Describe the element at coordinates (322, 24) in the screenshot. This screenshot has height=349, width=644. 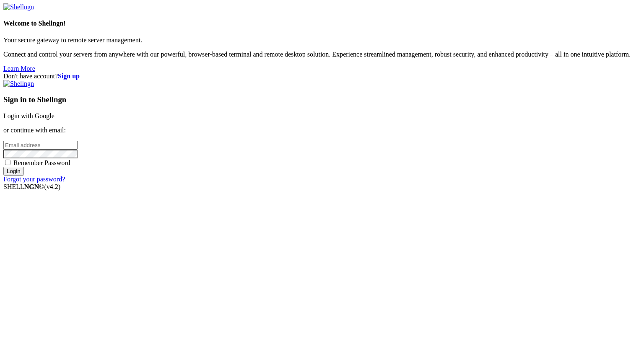
I see `h4: Welcome to Shellngn!` at that location.